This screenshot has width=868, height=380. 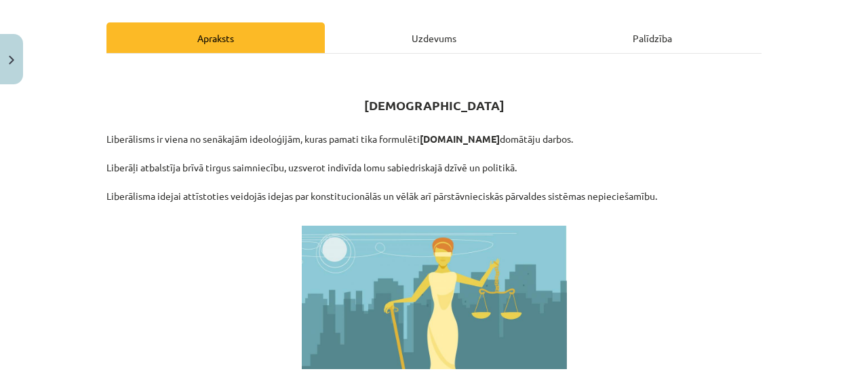 I want to click on img: icon-close-lesson-0947bae3869378f0d4975bcd49f059093ad1ed9edebbc8119c70593378902aed.svg, so click(x=11, y=59).